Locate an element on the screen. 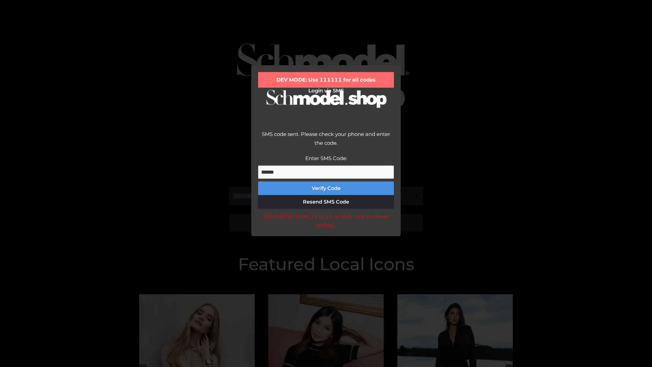  div: DEV MODE: Enter 111111 as SMS code (or leave empty). is located at coordinates (326, 220).